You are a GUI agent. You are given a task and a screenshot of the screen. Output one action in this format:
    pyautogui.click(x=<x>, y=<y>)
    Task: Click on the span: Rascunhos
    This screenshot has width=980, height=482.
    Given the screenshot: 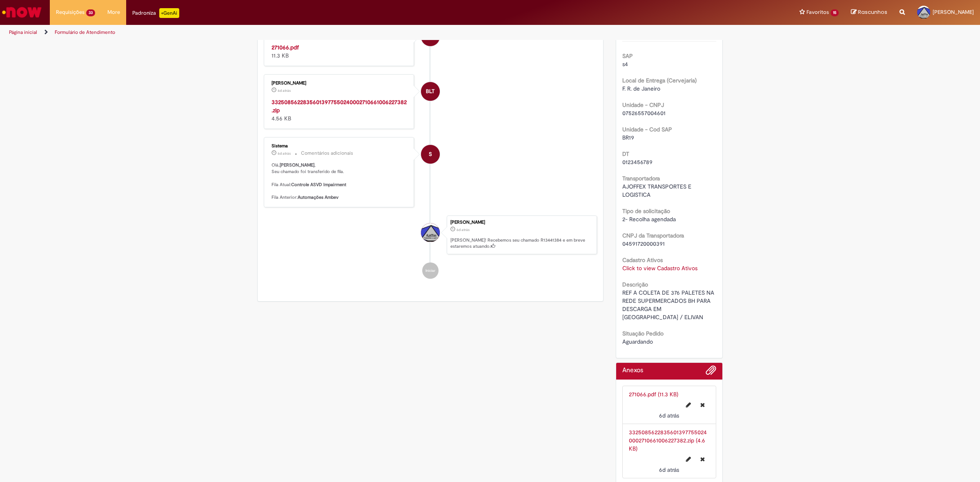 What is the action you would take?
    pyautogui.click(x=873, y=12)
    